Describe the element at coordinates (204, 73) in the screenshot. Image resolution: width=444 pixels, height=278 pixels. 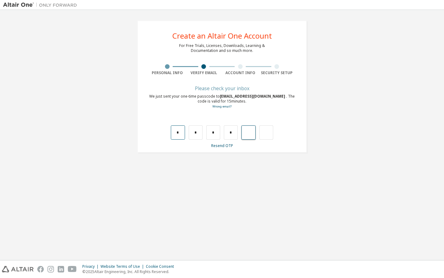
I see `div: Verify Email` at that location.